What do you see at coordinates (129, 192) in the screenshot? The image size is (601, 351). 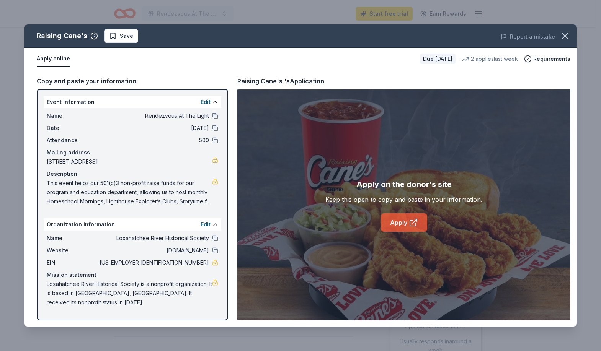 I see `span: This event helps our 501(c)3 non-profit raise funds for our program and education department, all...` at bounding box center [129, 192].